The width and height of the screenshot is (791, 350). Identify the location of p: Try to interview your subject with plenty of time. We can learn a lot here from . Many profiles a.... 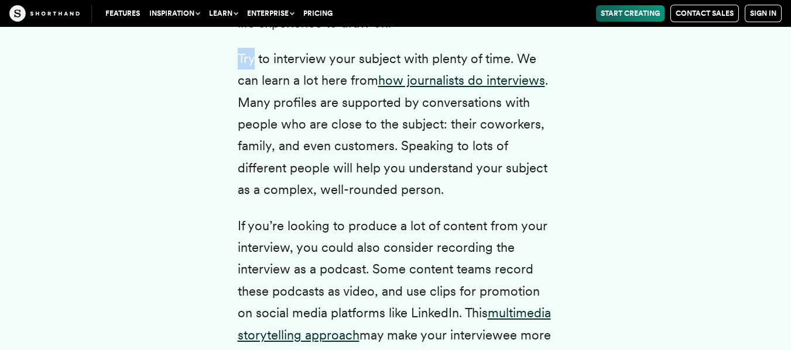
(396, 125).